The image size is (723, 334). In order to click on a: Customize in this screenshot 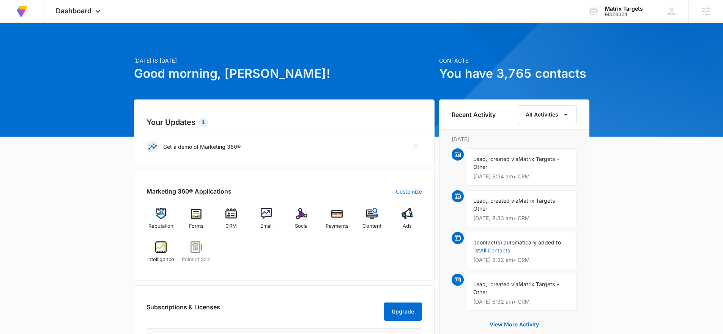, I will do `click(409, 191)`.